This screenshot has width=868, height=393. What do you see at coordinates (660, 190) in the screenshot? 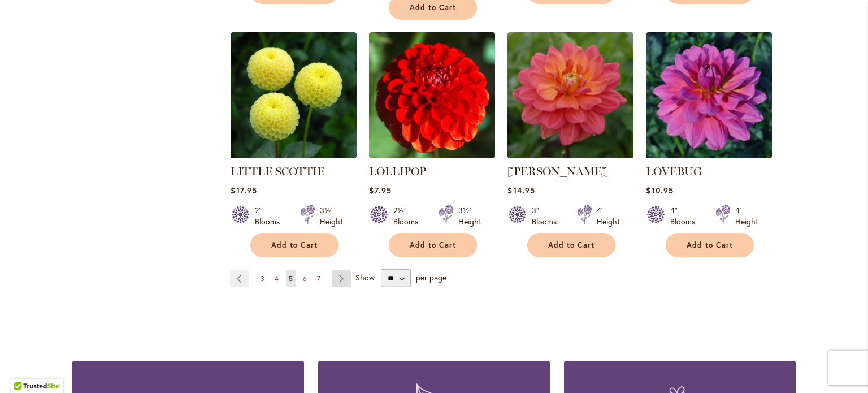
I see `span: $10.95` at bounding box center [660, 190].